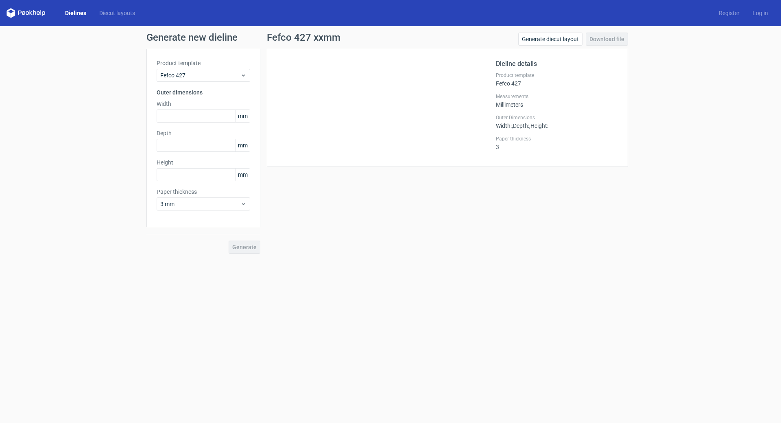 The width and height of the screenshot is (781, 423). Describe the element at coordinates (203, 162) in the screenshot. I see `label: Height` at that location.